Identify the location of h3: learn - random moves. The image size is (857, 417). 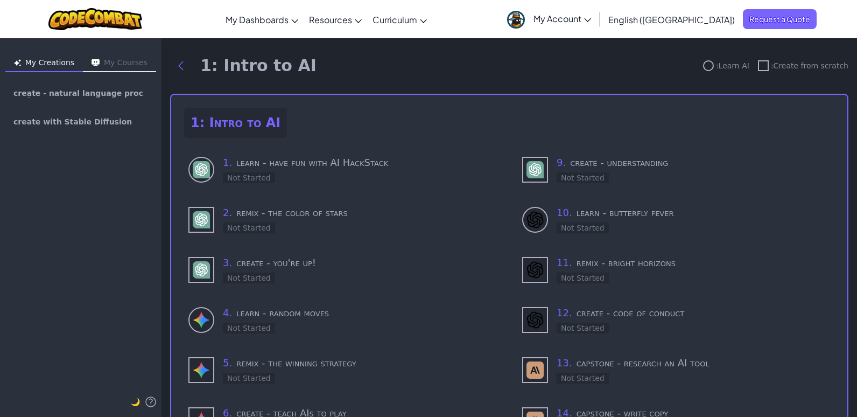
(360, 313).